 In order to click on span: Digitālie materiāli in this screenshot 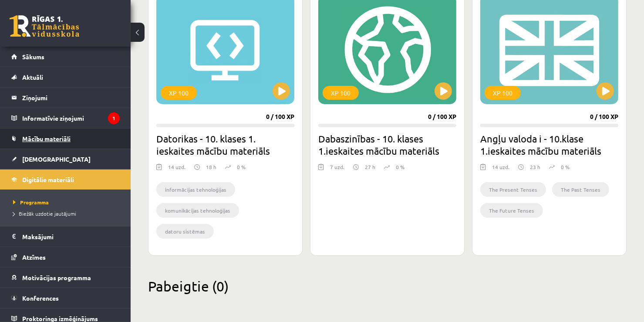, I will do `click(48, 179)`.